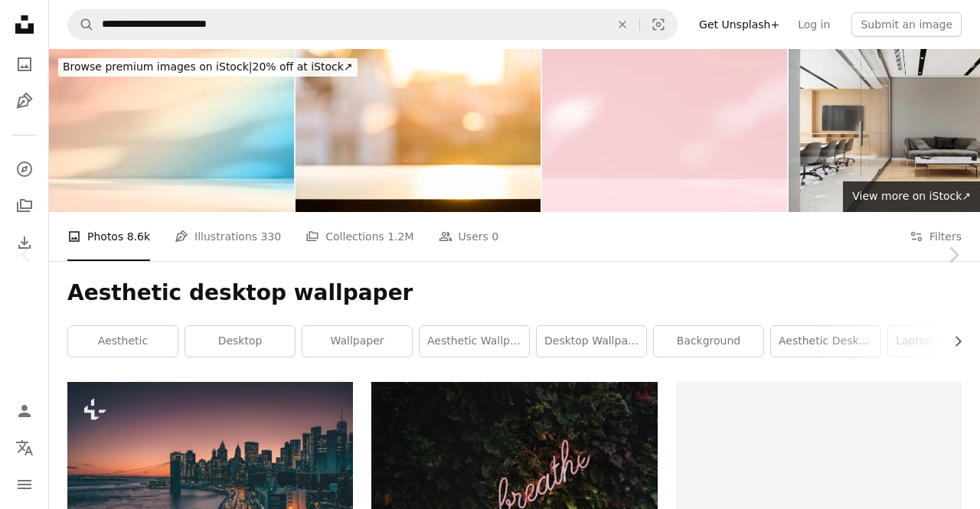  What do you see at coordinates (25, 169) in the screenshot?
I see `a: Explore` at bounding box center [25, 169].